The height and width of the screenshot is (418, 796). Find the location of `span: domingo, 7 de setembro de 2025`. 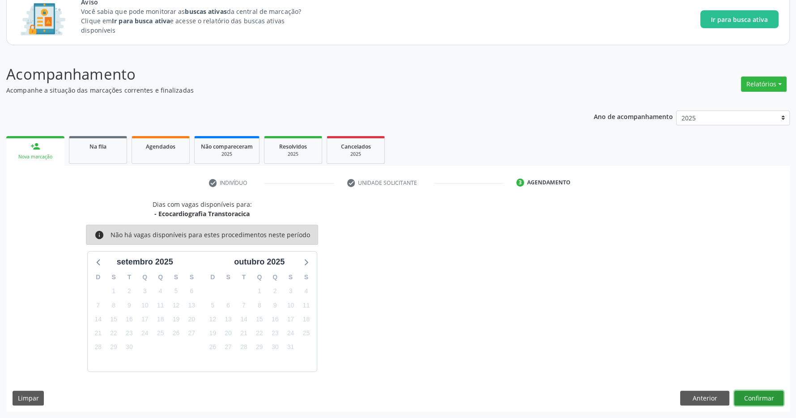

span: domingo, 7 de setembro de 2025 is located at coordinates (98, 305).